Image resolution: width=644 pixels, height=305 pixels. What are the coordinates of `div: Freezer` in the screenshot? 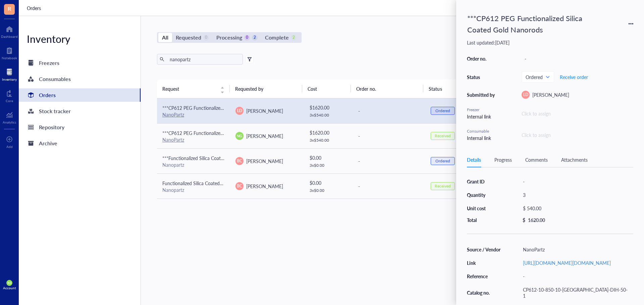 It's located at (482, 110).